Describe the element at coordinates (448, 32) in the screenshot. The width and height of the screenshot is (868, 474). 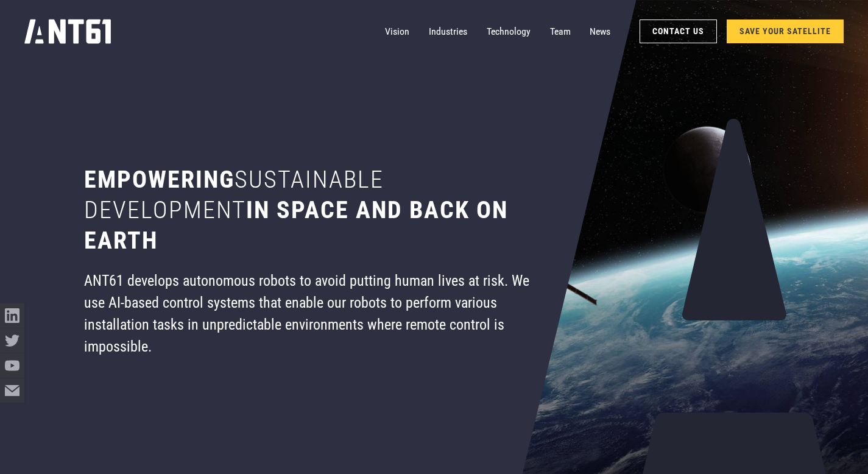
I see `a: Industries` at that location.